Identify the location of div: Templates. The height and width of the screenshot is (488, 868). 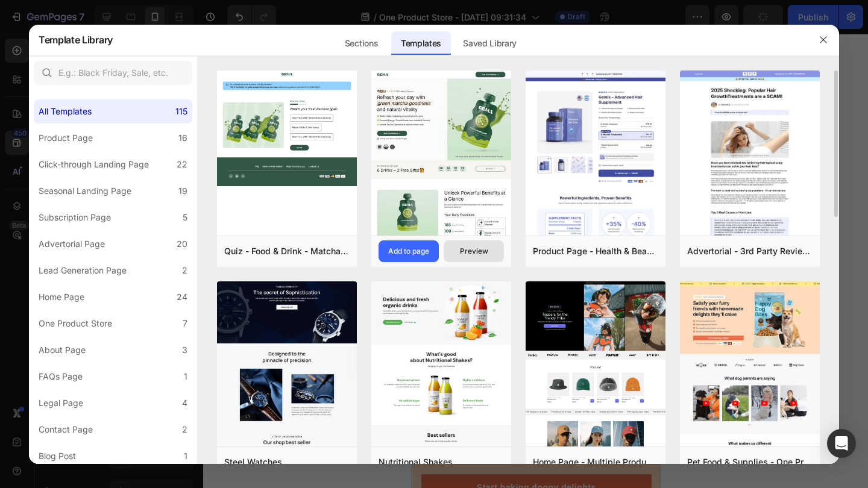
(421, 43).